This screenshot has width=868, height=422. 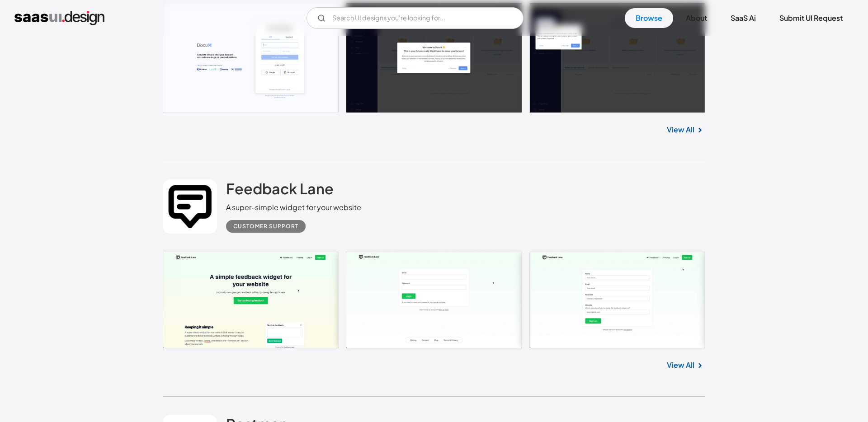 I want to click on a: Submit UI Request, so click(x=811, y=18).